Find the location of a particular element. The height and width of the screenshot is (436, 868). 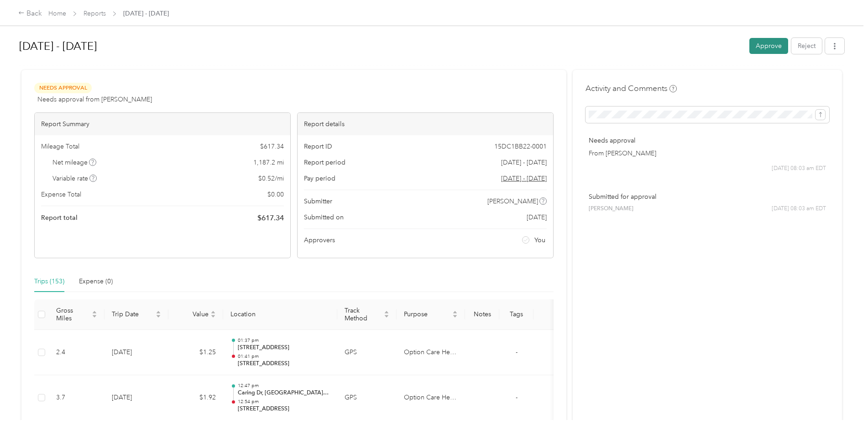

button: Reject is located at coordinates (807, 46).